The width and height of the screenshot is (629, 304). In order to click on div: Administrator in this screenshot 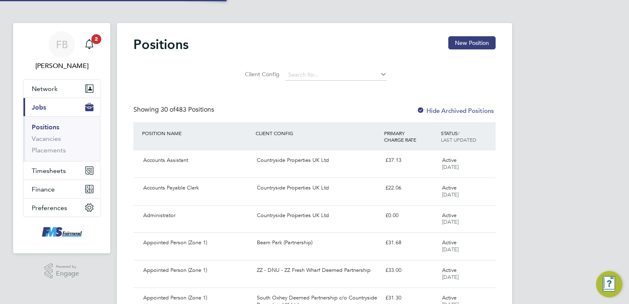, I will do `click(197, 215)`.